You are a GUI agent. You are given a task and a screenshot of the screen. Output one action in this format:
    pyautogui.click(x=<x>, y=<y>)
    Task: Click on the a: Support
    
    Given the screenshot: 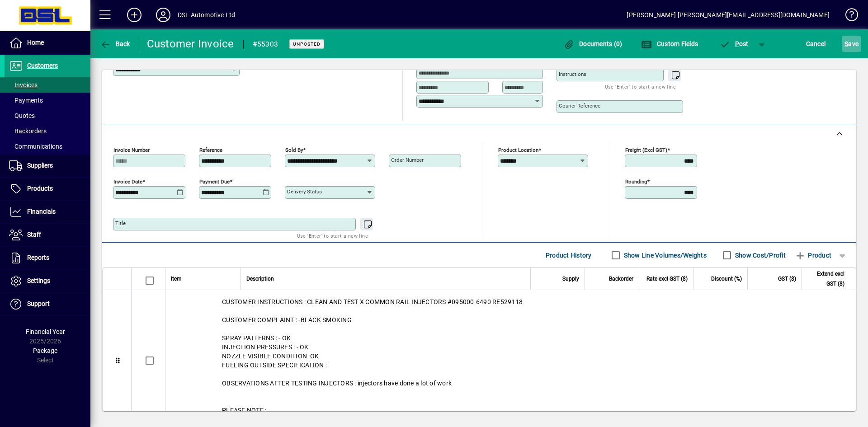 What is the action you would take?
    pyautogui.click(x=47, y=304)
    